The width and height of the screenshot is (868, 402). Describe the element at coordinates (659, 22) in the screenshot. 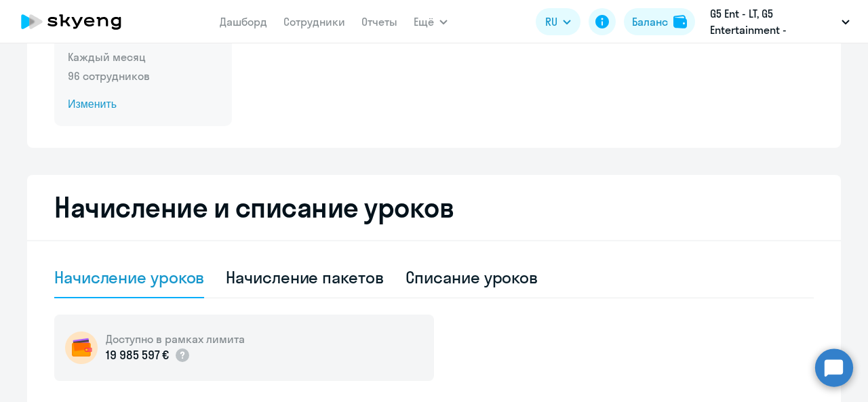

I see `button: Балансbalance` at that location.